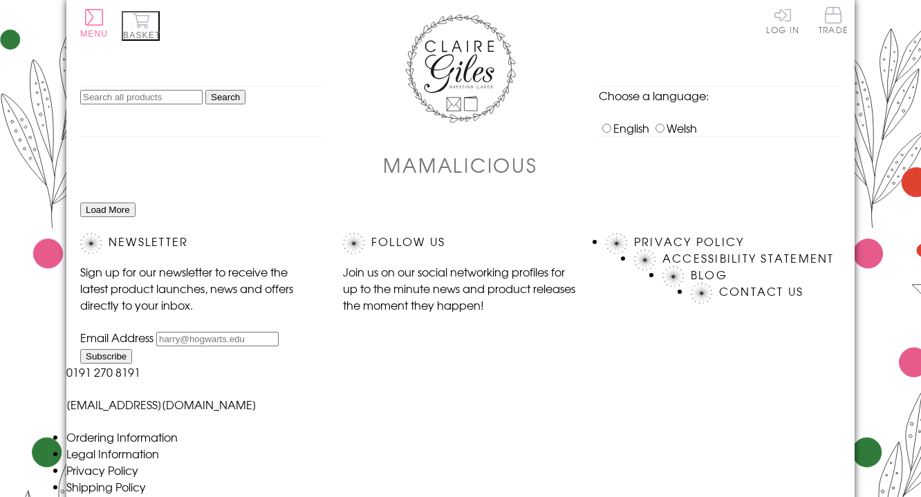  I want to click on label: Welsh, so click(674, 128).